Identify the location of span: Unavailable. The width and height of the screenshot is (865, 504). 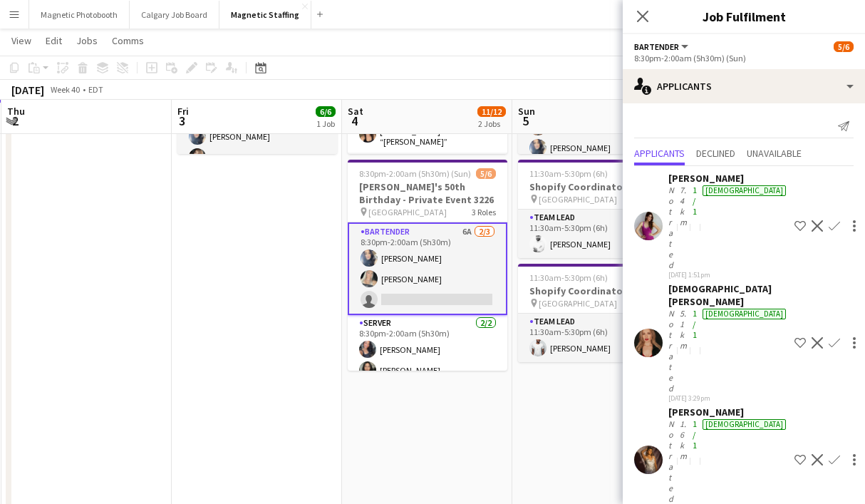
(774, 154).